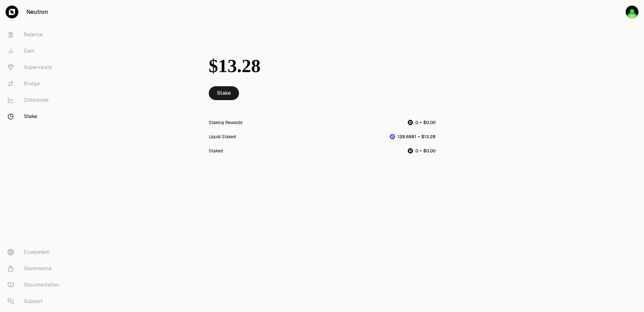  What do you see at coordinates (35, 84) in the screenshot?
I see `a: Bridge` at bounding box center [35, 84].